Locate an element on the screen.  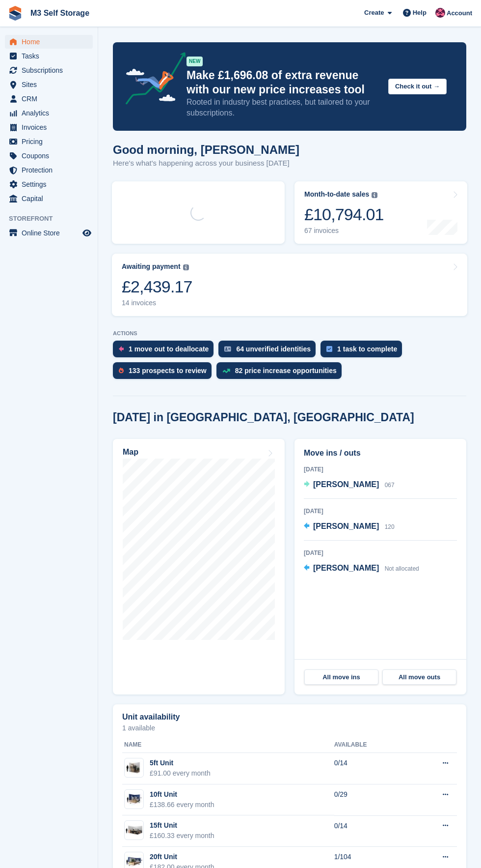
span: Capital is located at coordinates (51, 199).